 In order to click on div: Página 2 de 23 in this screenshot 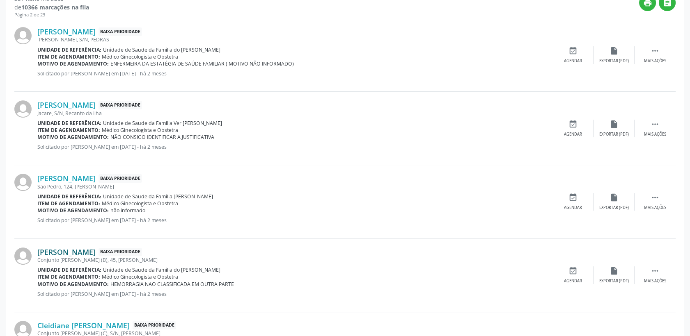, I will do `click(52, 15)`.